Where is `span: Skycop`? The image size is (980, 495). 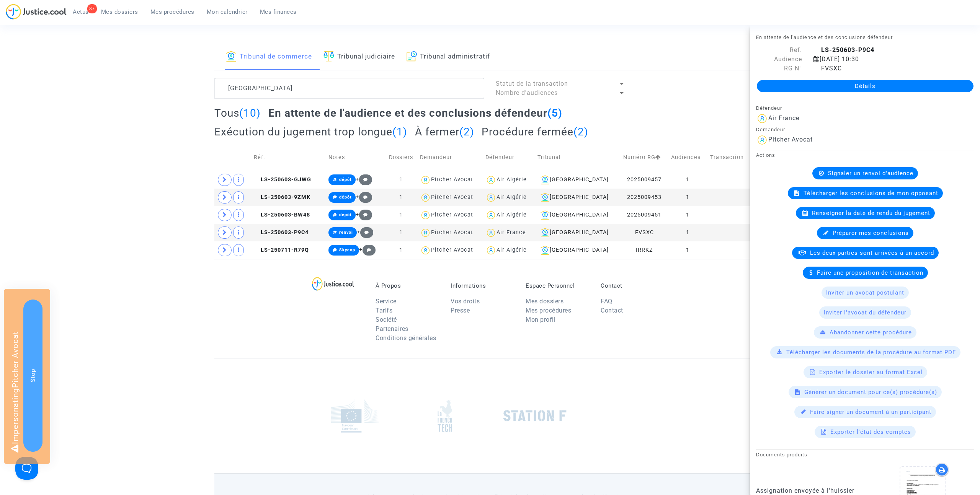
span: Skycop is located at coordinates (347, 250).